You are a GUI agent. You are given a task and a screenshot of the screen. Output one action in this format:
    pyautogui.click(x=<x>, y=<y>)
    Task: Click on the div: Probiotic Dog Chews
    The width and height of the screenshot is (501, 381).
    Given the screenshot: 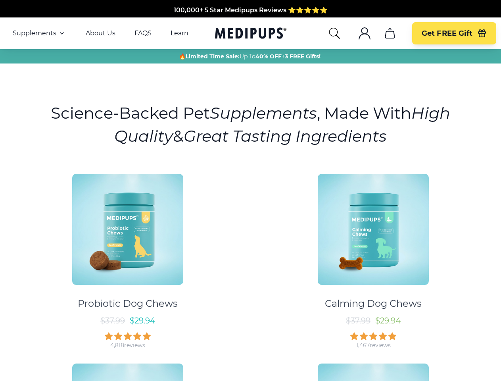 What is the action you would take?
    pyautogui.click(x=128, y=303)
    